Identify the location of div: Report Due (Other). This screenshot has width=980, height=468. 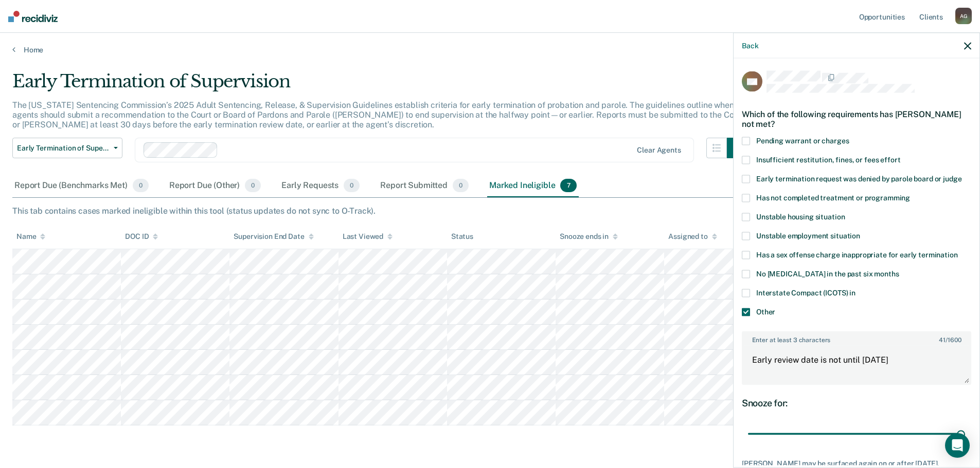
(215, 186).